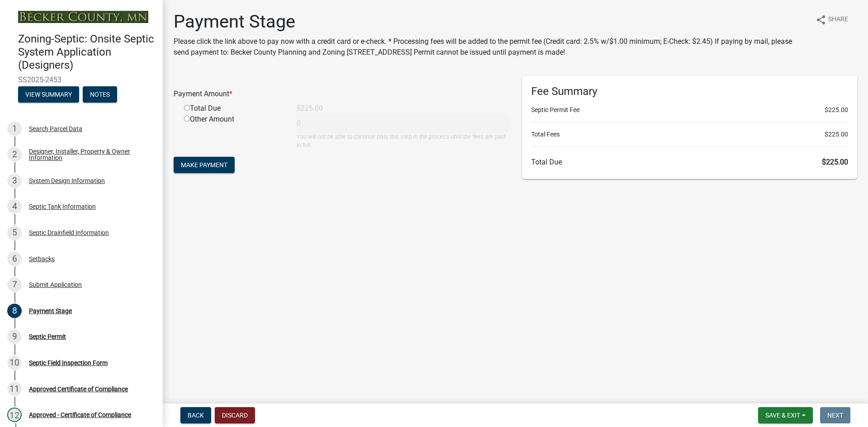  Describe the element at coordinates (195, 416) in the screenshot. I see `button: Back` at that location.